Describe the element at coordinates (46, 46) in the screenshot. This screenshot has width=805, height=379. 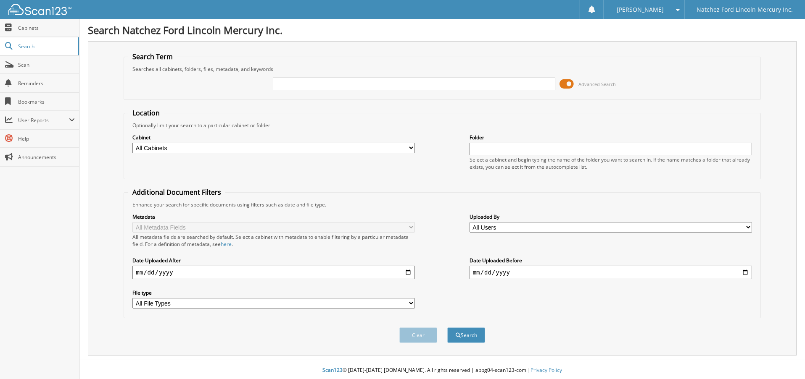
I see `span: Search` at that location.